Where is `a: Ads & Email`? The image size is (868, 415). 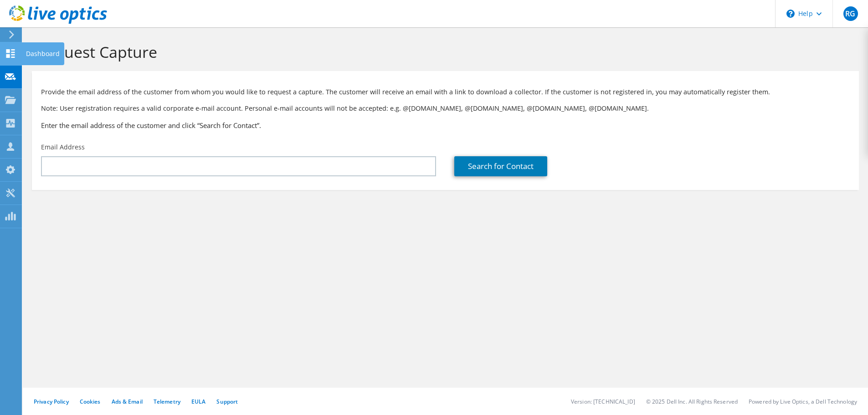 a: Ads & Email is located at coordinates (127, 402).